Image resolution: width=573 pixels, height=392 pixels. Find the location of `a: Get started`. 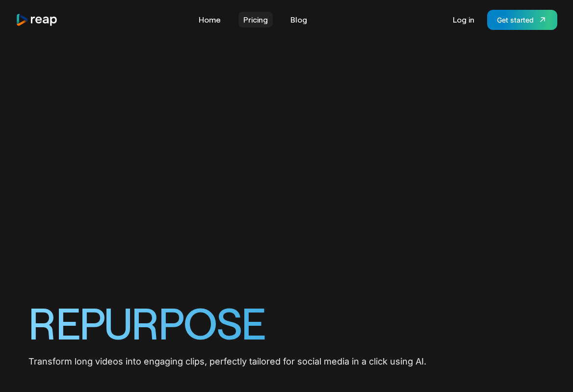

a: Get started is located at coordinates (521, 19).